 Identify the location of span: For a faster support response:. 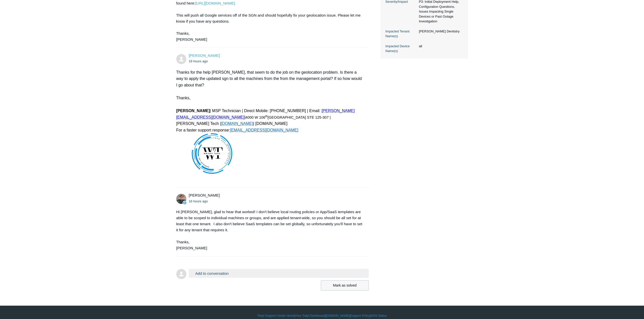
(203, 130).